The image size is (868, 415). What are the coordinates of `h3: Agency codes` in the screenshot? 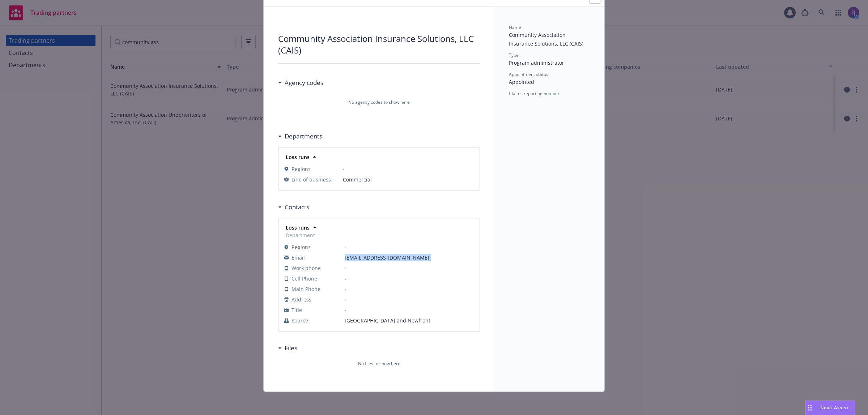 It's located at (304, 83).